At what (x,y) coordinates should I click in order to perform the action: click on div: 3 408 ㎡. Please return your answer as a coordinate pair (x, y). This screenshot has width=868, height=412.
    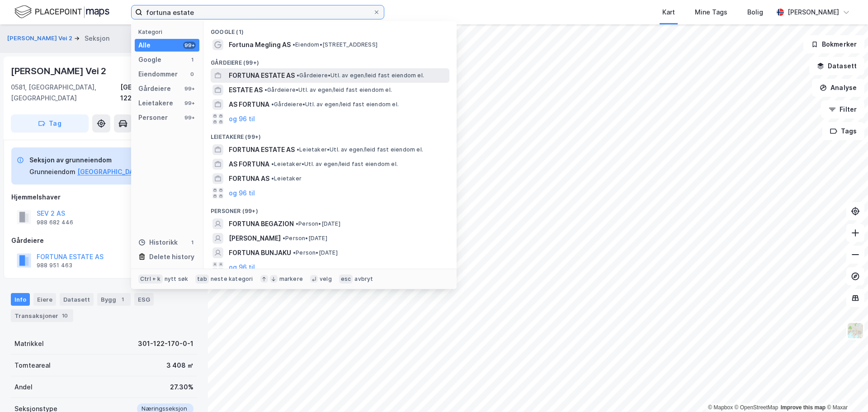
    Looking at the image, I should click on (180, 366).